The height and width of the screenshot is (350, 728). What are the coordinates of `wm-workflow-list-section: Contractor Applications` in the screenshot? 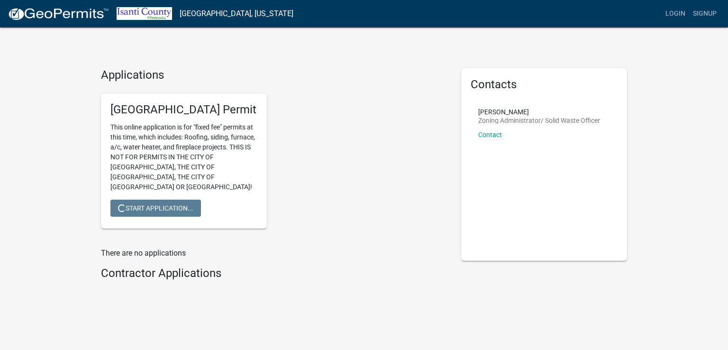 It's located at (274, 275).